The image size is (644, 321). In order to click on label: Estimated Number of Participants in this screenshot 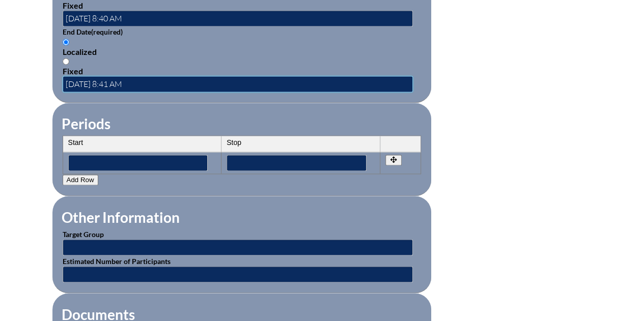, I will do `click(116, 260)`.